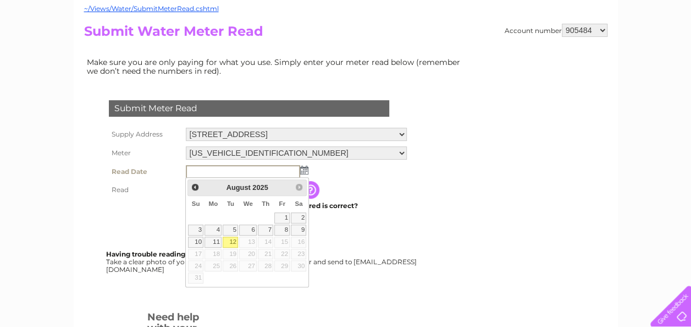  Describe the element at coordinates (299, 230) in the screenshot. I see `a: 9` at that location.